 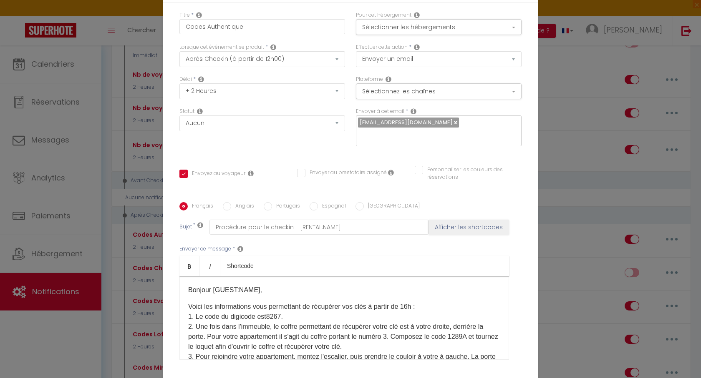 What do you see at coordinates (332, 207) in the screenshot?
I see `label: Espagnol` at bounding box center [332, 207].